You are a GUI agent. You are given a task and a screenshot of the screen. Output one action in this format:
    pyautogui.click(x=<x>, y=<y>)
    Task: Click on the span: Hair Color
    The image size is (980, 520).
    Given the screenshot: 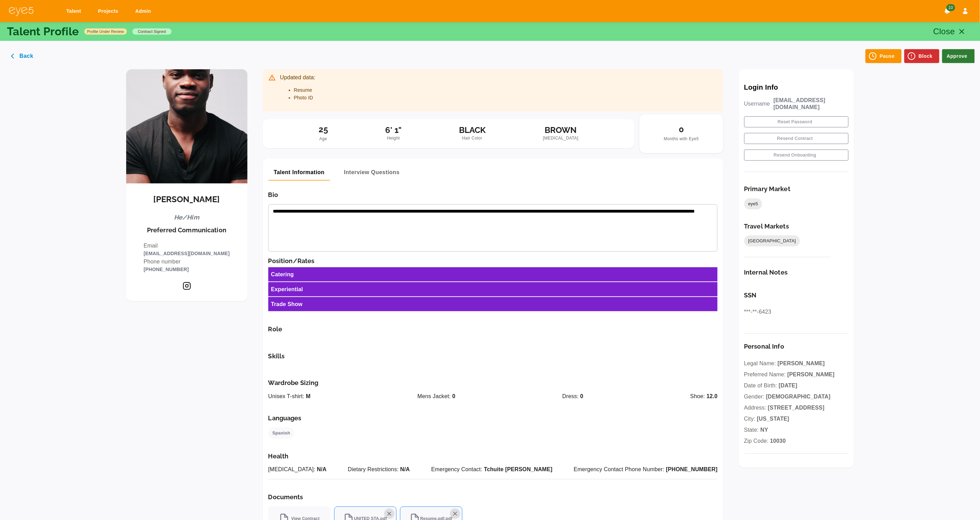 What is the action you would take?
    pyautogui.click(x=472, y=139)
    